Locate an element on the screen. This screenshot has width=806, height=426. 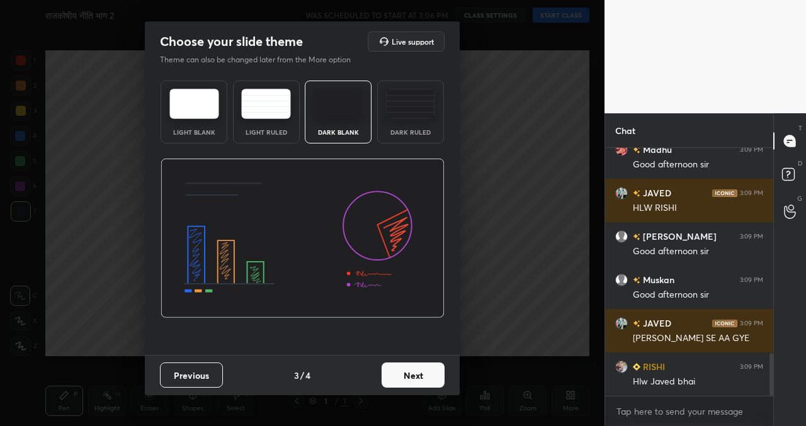
h4: 3 is located at coordinates (296, 375).